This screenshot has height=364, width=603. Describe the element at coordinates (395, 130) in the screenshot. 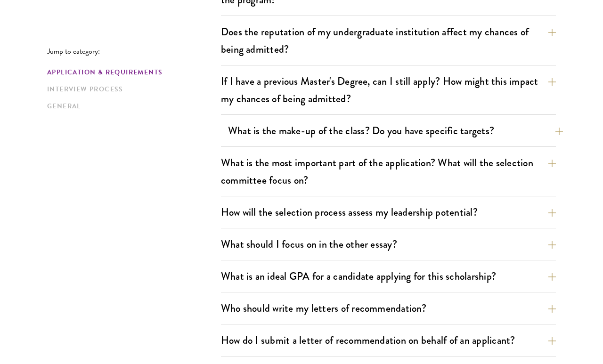

I see `button: What is the make-up of the class? Do you have specific targets?` at that location.